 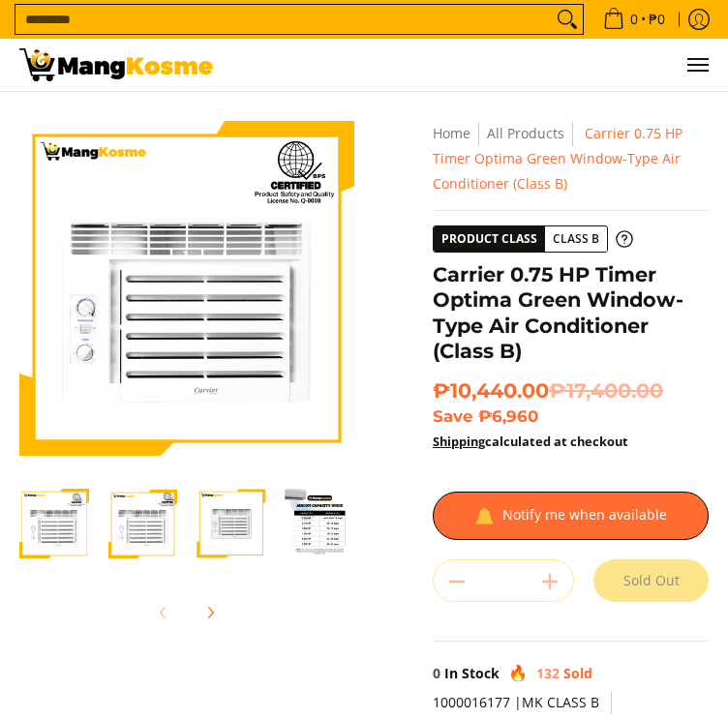 I want to click on a: Product Class Class B, so click(x=533, y=239).